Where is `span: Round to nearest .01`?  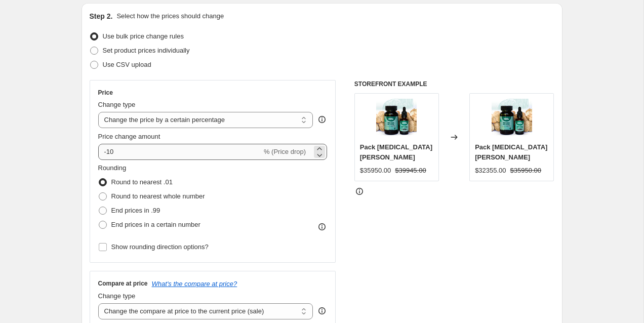 span: Round to nearest .01 is located at coordinates (142, 181).